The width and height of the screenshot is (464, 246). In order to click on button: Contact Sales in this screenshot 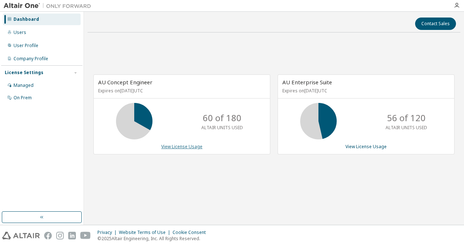, I will do `click(435, 24)`.